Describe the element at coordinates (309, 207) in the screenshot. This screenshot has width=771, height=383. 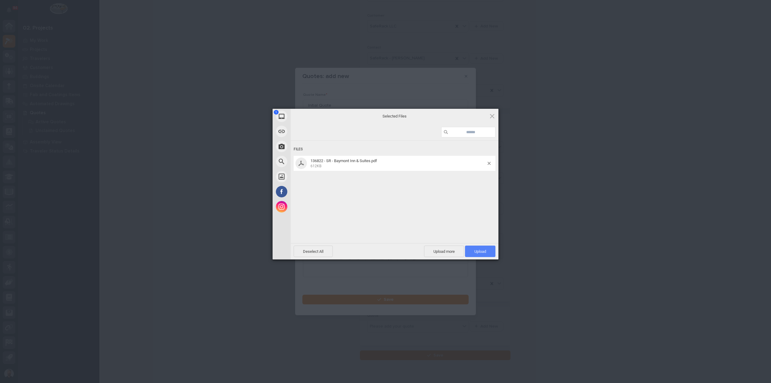
I see `div: Instagram` at that location.